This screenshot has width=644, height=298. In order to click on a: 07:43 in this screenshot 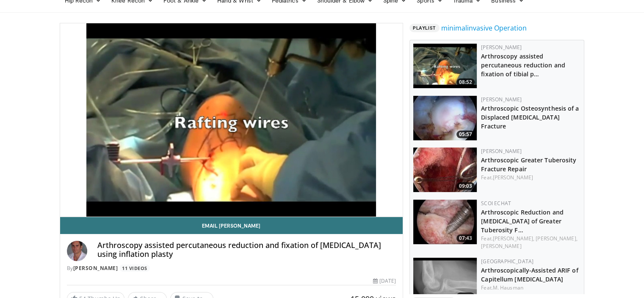, I will do `click(445, 222)`.